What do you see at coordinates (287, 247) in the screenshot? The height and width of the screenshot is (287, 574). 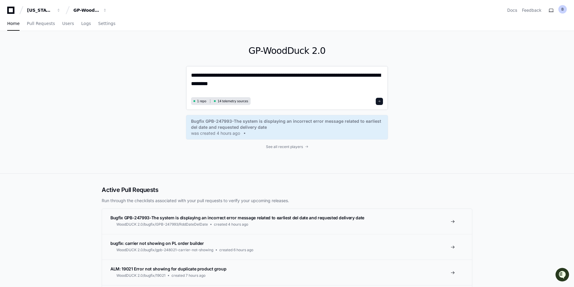 I see `a: bugfix: carrier not showing on PL order builderWoodDUCK 2.0/bugfix/gpb-248021-carrier-not-showing...` at bounding box center [287, 247].